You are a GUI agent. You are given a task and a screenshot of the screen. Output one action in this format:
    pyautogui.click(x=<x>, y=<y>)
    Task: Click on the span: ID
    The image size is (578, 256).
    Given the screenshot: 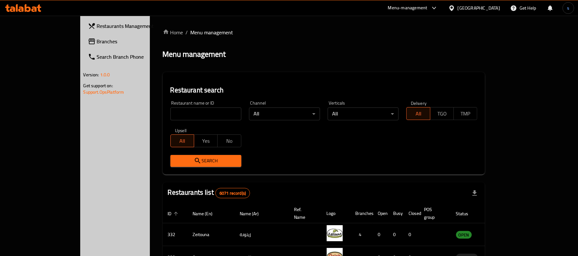 What is the action you would take?
    pyautogui.click(x=174, y=214)
    